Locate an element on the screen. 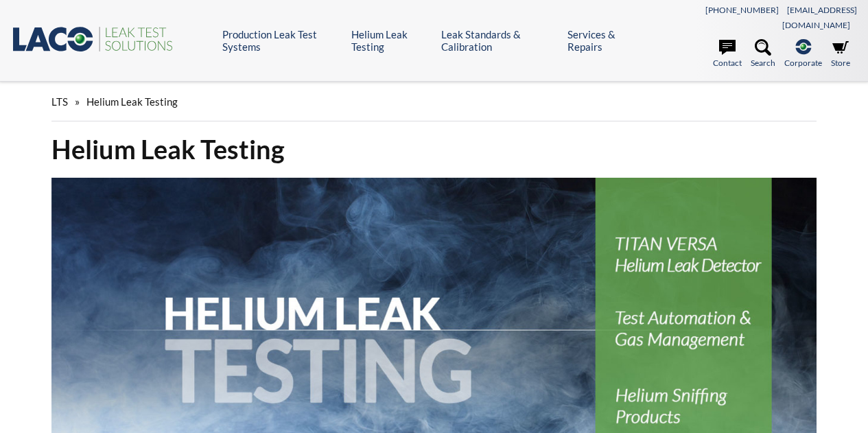 The image size is (868, 433). a: Helium Leak Testing is located at coordinates (391, 41).